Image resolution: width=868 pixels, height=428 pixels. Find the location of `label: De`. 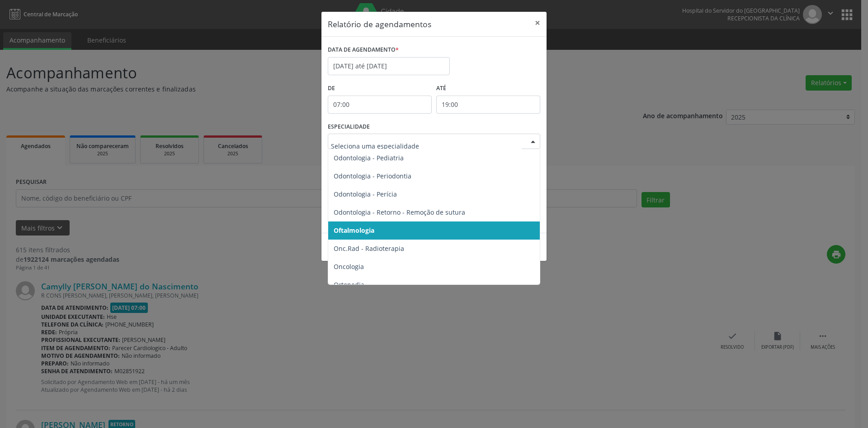

label: De is located at coordinates (380, 88).